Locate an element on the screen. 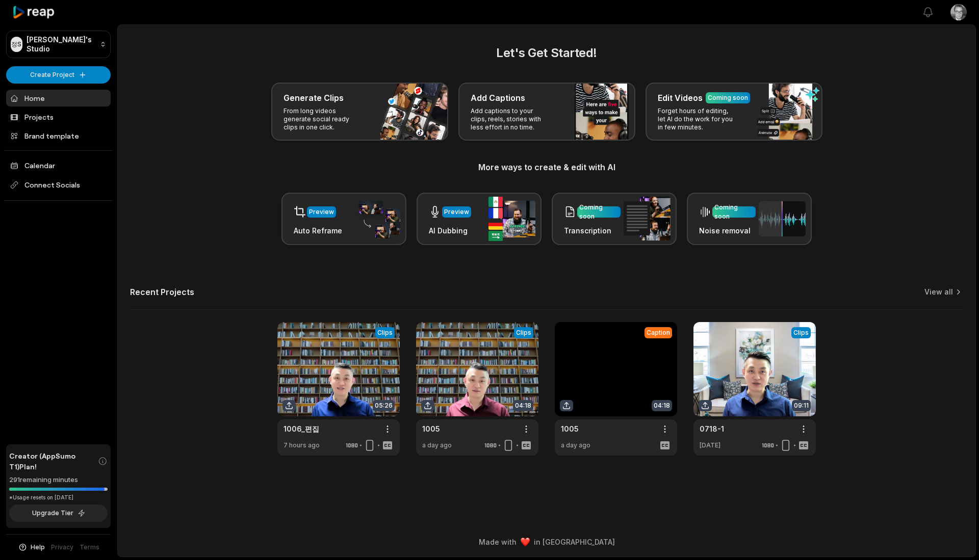  span: Help is located at coordinates (38, 547).